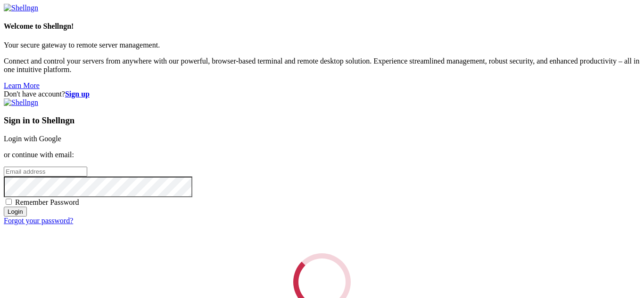 This screenshot has height=298, width=644. What do you see at coordinates (322, 155) in the screenshot?
I see `p: or continue with email:` at bounding box center [322, 155].